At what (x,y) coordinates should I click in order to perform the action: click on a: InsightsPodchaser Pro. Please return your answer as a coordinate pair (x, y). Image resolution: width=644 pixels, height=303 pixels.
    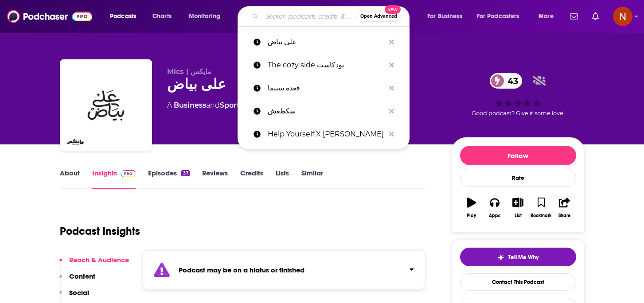
    Looking at the image, I should click on (114, 179).